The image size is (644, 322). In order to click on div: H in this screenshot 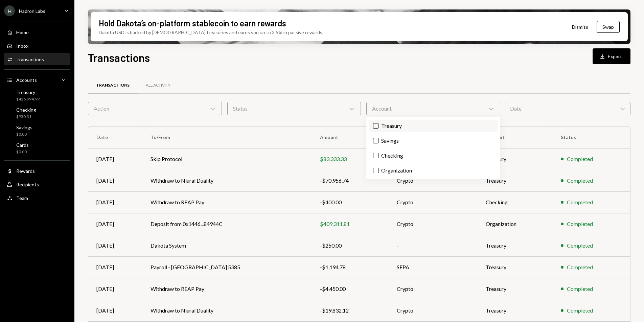, I will do `click(9, 11)`.